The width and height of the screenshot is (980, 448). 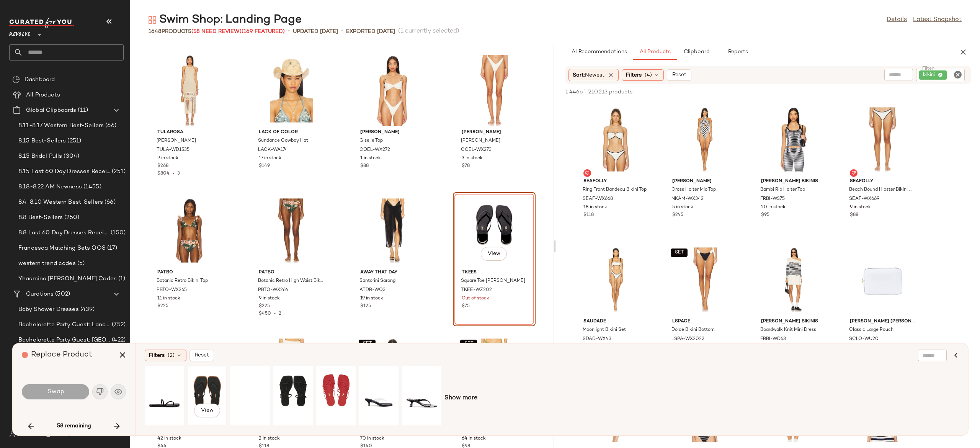 I want to click on span: Replace Product, so click(x=62, y=355).